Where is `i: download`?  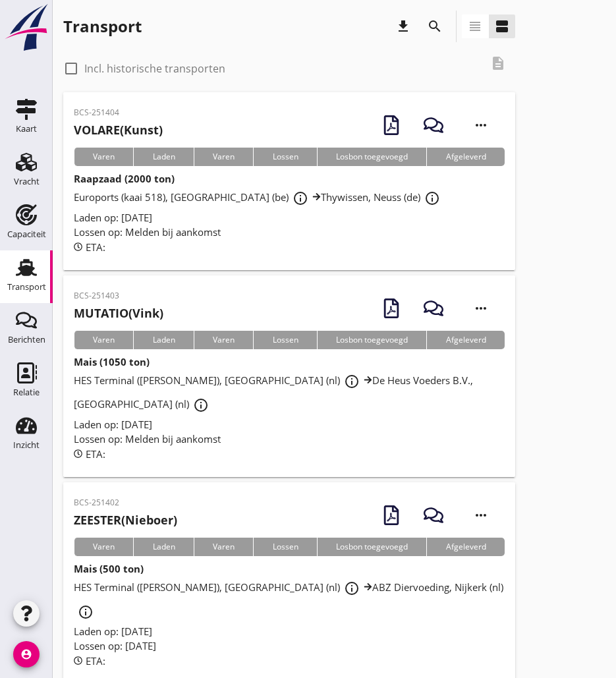
i: download is located at coordinates (403, 26).